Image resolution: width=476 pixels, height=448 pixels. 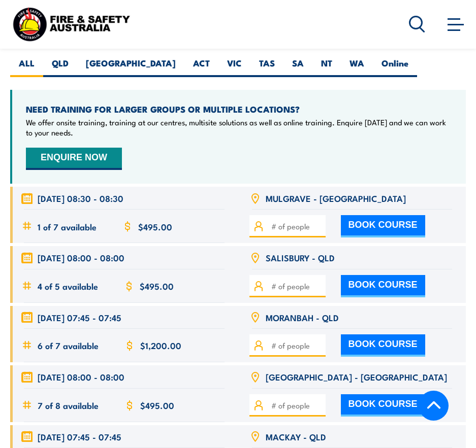 I want to click on label: ALL, so click(x=27, y=67).